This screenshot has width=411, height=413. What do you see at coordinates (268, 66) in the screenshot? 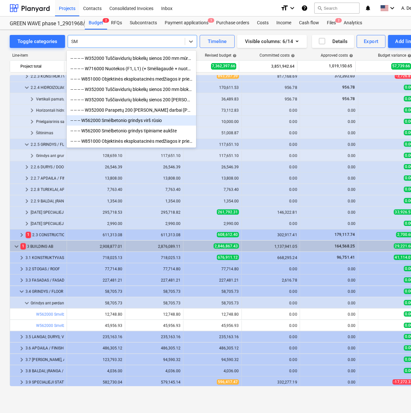
I see `div: 3,851,942.64` at bounding box center [268, 66].